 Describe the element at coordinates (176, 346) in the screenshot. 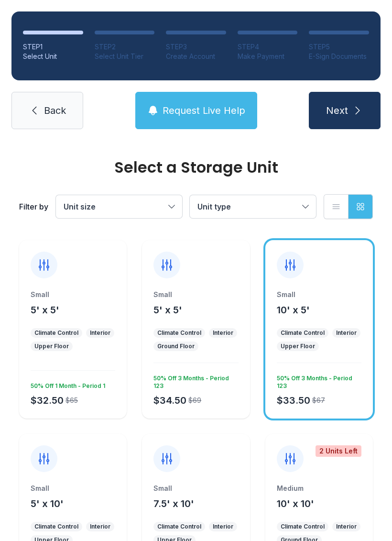

I see `div: Ground Floor` at that location.